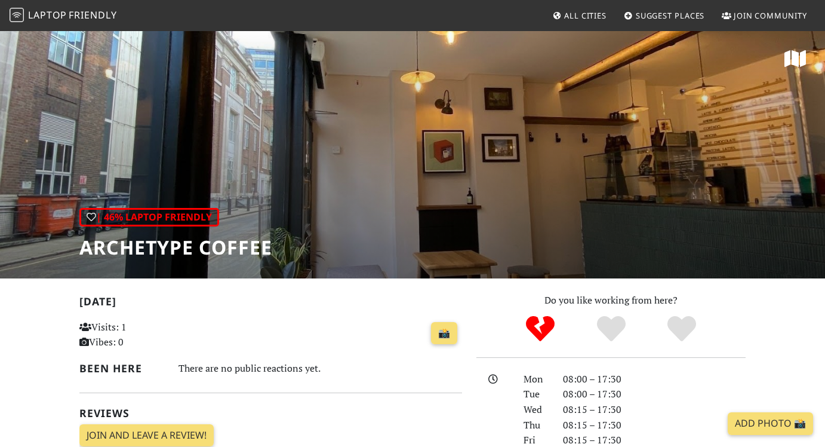 The image size is (825, 447). I want to click on div: Wed, so click(536, 410).